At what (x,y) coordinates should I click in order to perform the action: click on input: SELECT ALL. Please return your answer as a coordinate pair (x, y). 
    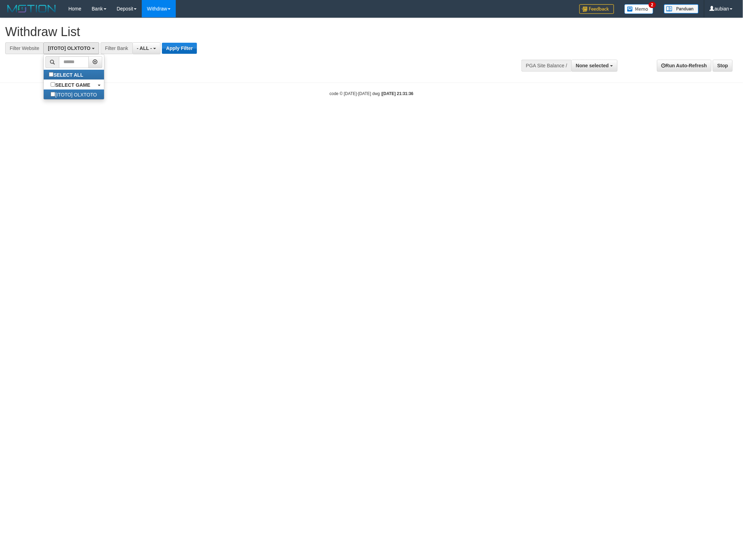
    Looking at the image, I should click on (51, 74).